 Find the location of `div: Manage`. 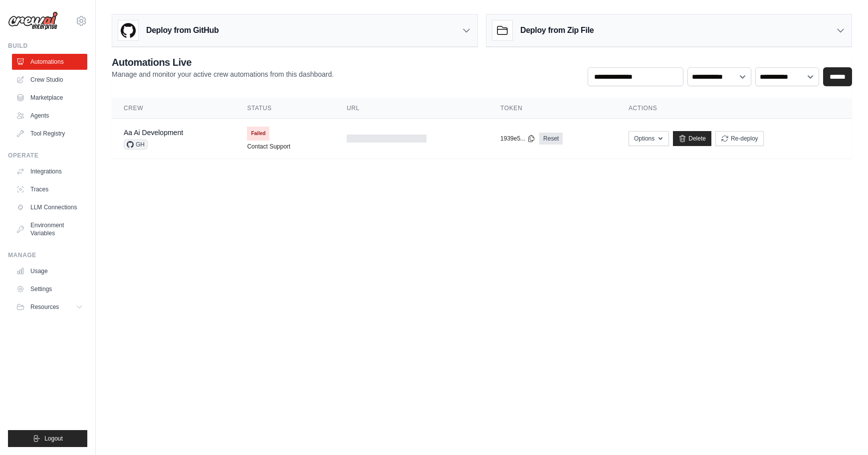

div: Manage is located at coordinates (47, 255).